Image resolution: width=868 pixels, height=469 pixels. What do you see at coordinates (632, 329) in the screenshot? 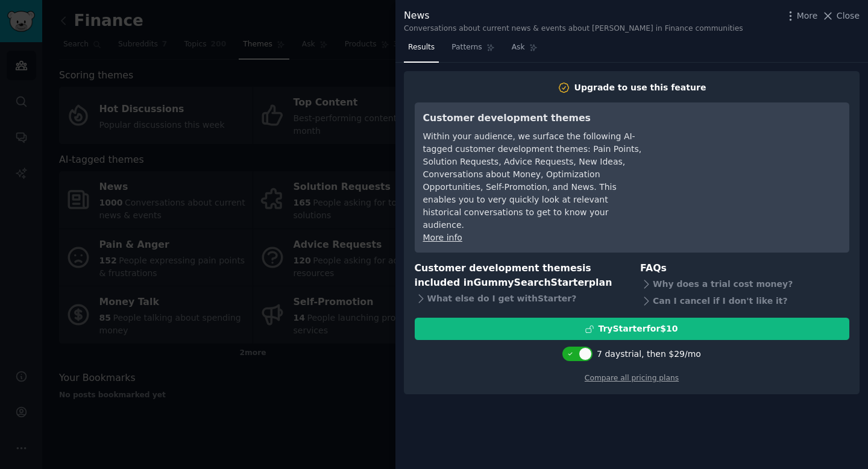
I see `button: TryStarterfor$10` at bounding box center [632, 329].